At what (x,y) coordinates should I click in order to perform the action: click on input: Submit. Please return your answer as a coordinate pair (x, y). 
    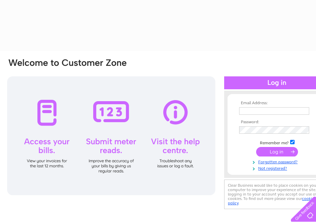
    Looking at the image, I should click on (276, 152).